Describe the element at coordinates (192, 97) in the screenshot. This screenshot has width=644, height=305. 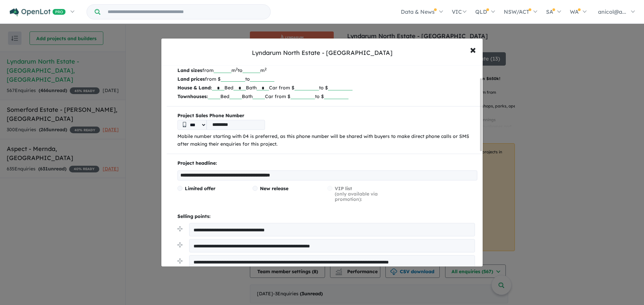
I see `b: Townhouses:` at that location.